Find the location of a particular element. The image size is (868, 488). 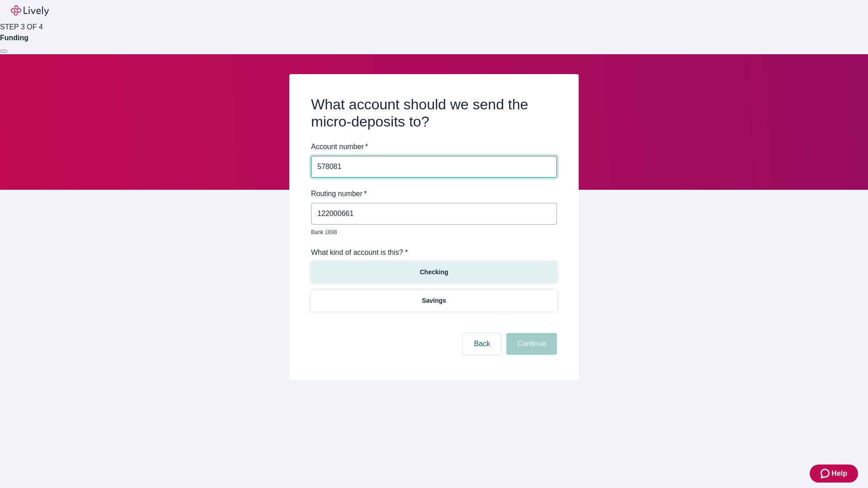

label: Routing number is located at coordinates (338, 194).